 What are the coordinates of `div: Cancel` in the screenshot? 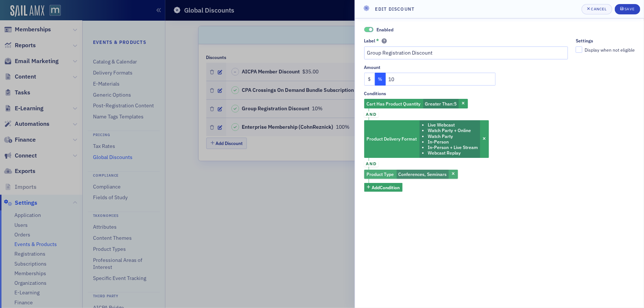 It's located at (599, 9).